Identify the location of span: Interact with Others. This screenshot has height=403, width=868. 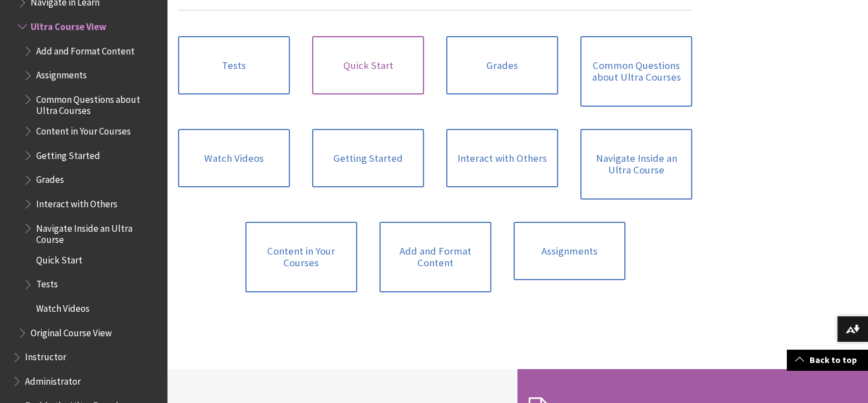
(77, 202).